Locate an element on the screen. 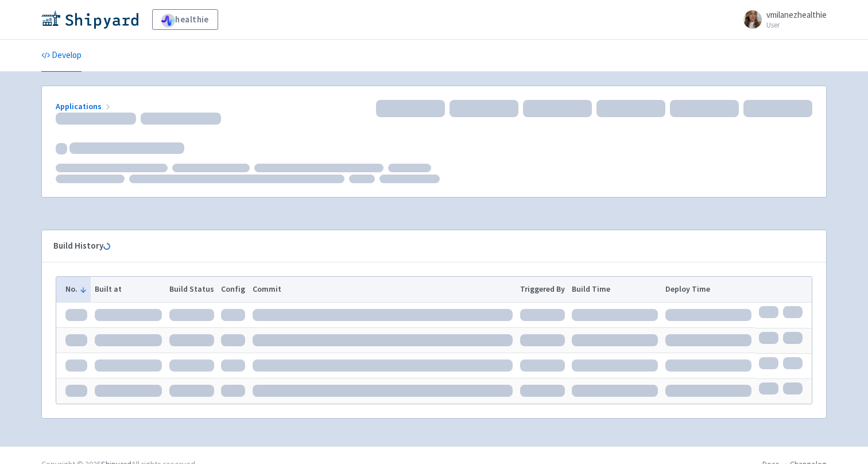 Image resolution: width=868 pixels, height=464 pixels. th: Deploy Time is located at coordinates (709, 290).